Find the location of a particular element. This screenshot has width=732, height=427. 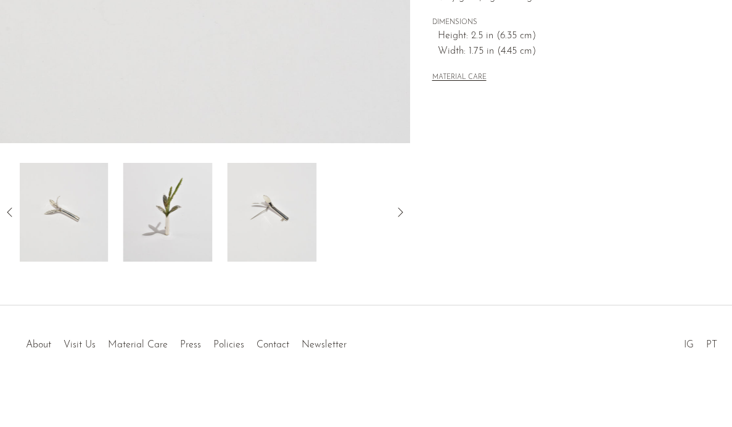

a: IG is located at coordinates (689, 345).